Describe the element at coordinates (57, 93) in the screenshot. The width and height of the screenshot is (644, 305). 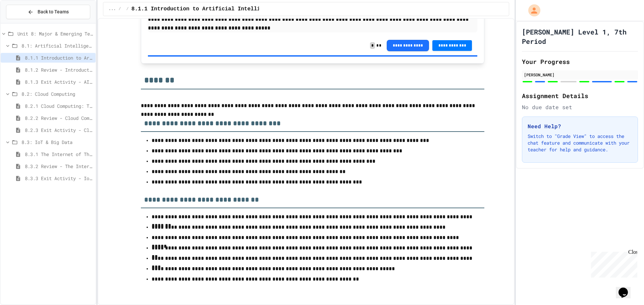
I see `span: 8.2: Cloud Computing` at that location.